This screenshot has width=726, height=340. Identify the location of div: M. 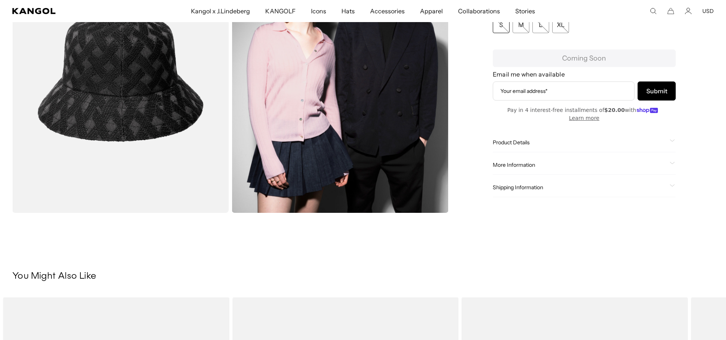
(521, 25).